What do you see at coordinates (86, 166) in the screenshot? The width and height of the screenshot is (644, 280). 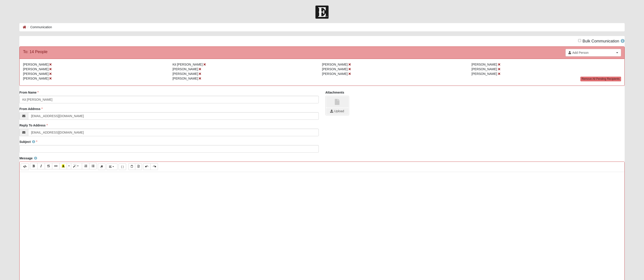 I see `button: Ordered list (⌘+⇧+NUM8)` at bounding box center [86, 166].